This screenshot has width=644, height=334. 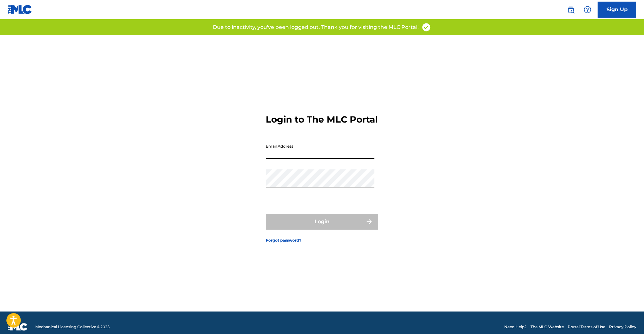 I want to click on a: Privacy Policy, so click(x=622, y=327).